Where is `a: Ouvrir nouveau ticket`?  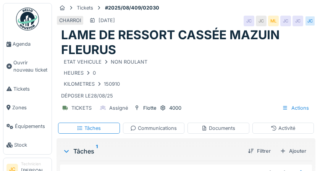 a: Ouvrir nouveau ticket is located at coordinates (27, 66).